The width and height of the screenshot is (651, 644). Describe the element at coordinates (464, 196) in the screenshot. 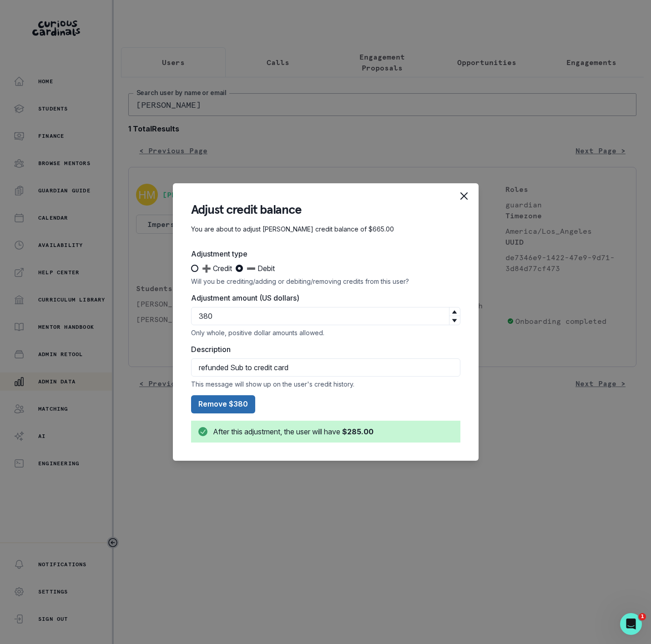

I see `button: Close` at that location.